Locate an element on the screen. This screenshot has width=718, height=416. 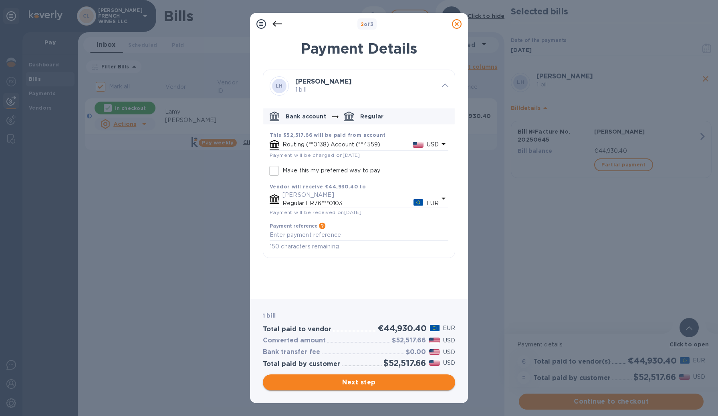
h3: Converted amount is located at coordinates (294, 341).